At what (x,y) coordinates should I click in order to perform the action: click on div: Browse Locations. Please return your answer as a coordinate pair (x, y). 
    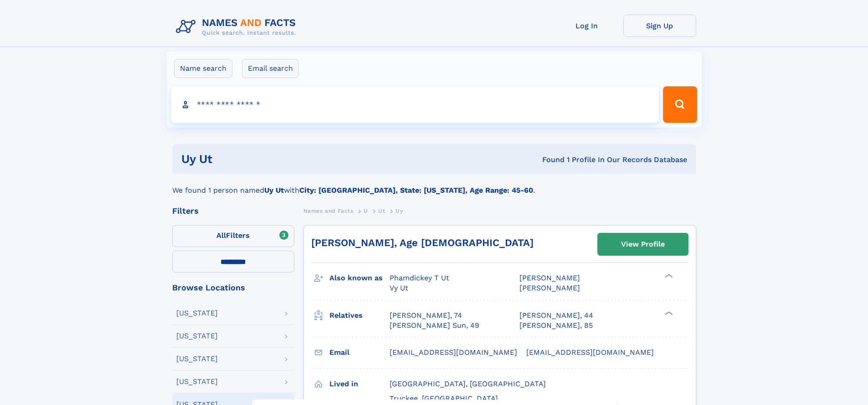
    Looking at the image, I should click on (233, 287).